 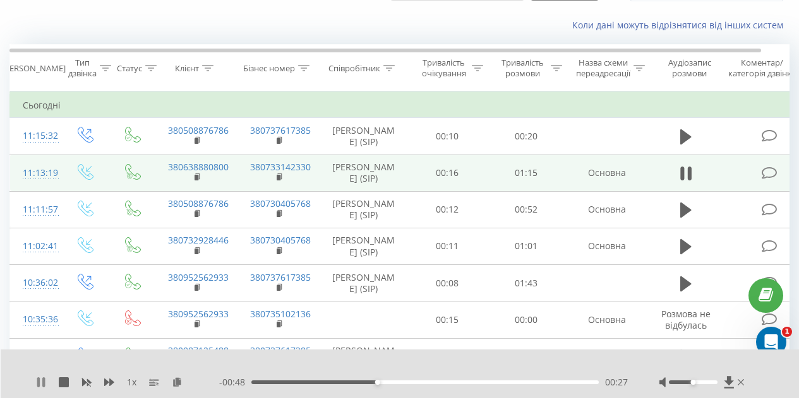 What do you see at coordinates (686, 319) in the screenshot?
I see `span: Розмова не відбулась` at bounding box center [686, 319].